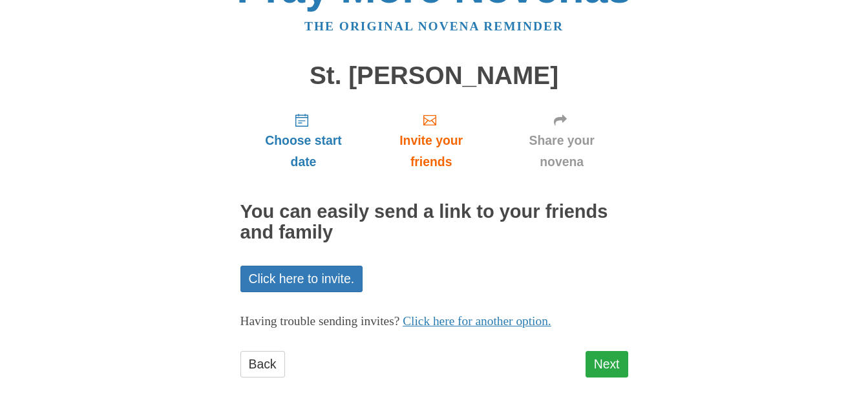 The height and width of the screenshot is (415, 868). Describe the element at coordinates (302, 279) in the screenshot. I see `a: Click here to invite.` at that location.